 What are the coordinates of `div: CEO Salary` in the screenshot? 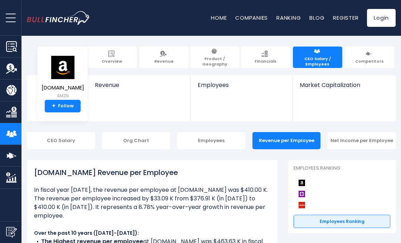 It's located at (61, 141).